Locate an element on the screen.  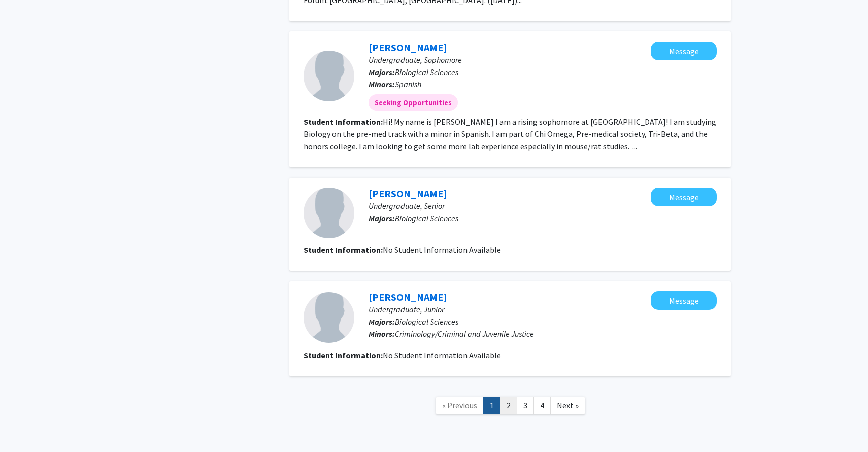
a: 1 is located at coordinates (492, 405).